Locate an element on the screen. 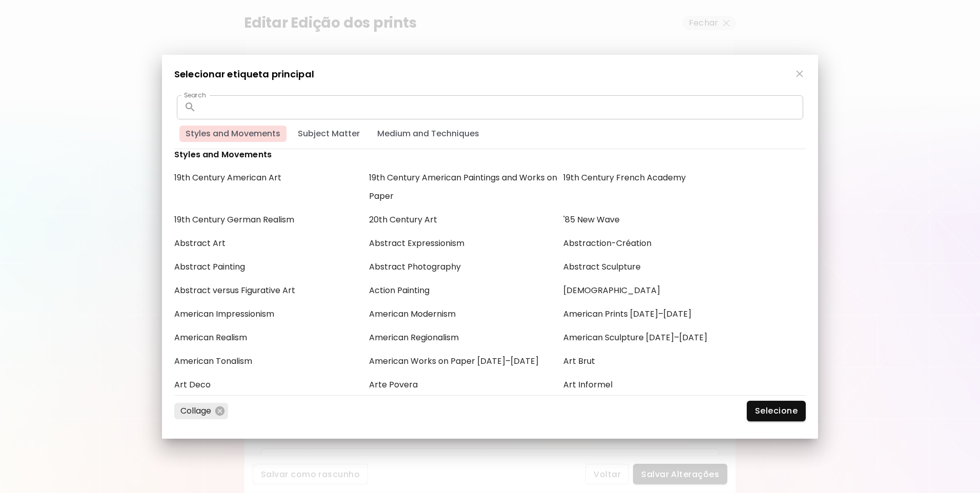 This screenshot has height=493, width=980. div: 20th Century Art is located at coordinates (464, 219).